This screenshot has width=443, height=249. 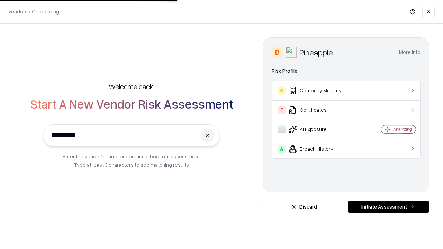 I want to click on div: Breach History, so click(x=319, y=149).